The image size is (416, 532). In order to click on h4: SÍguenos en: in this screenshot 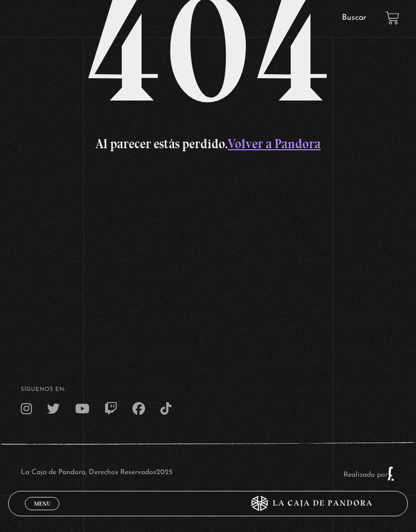, I will do `click(208, 389)`.